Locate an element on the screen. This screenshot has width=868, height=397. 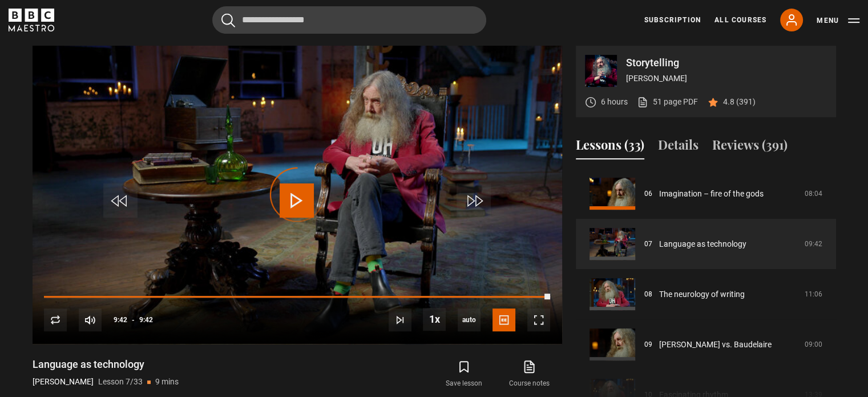
button: Reviews (391) is located at coordinates (750, 147).